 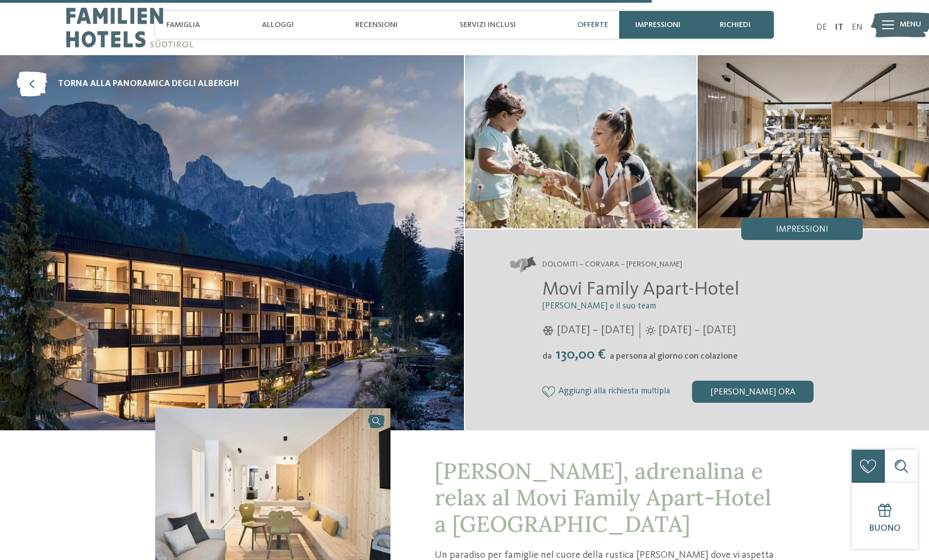 I want to click on a: IT, so click(x=839, y=28).